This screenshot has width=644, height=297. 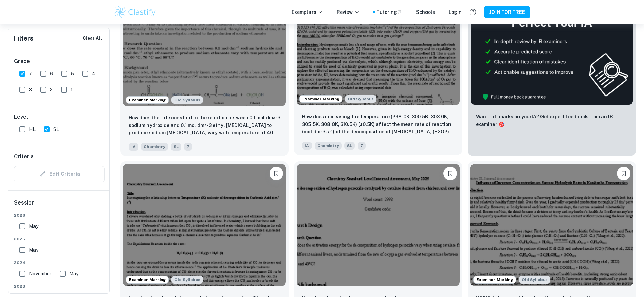 What do you see at coordinates (40, 274) in the screenshot?
I see `span: November` at bounding box center [40, 274].